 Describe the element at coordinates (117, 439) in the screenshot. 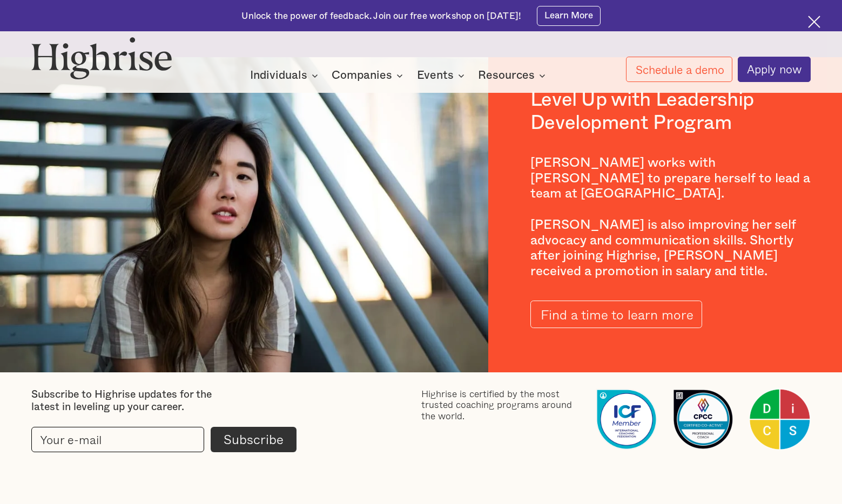

I see `input: Your e-mail` at that location.